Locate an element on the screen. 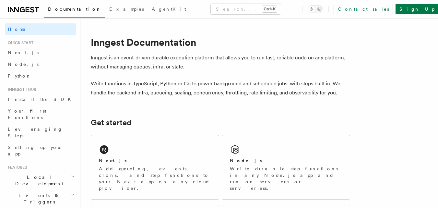 The image size is (438, 208). span: Home is located at coordinates (17, 29).